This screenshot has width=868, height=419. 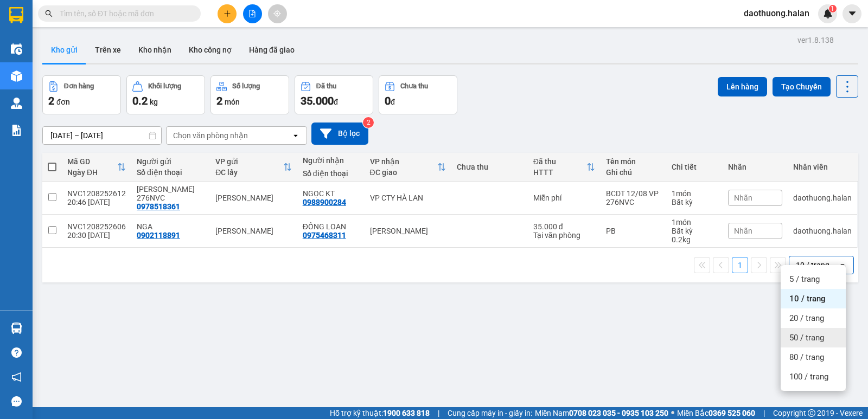 I want to click on span: 10 / trang, so click(x=807, y=299).